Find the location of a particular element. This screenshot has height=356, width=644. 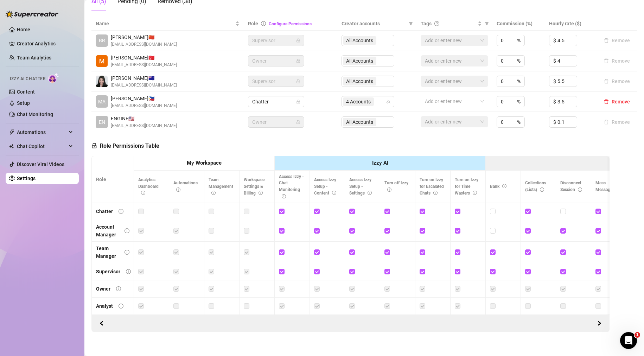

h5: Role Permissions Table is located at coordinates (125, 146).